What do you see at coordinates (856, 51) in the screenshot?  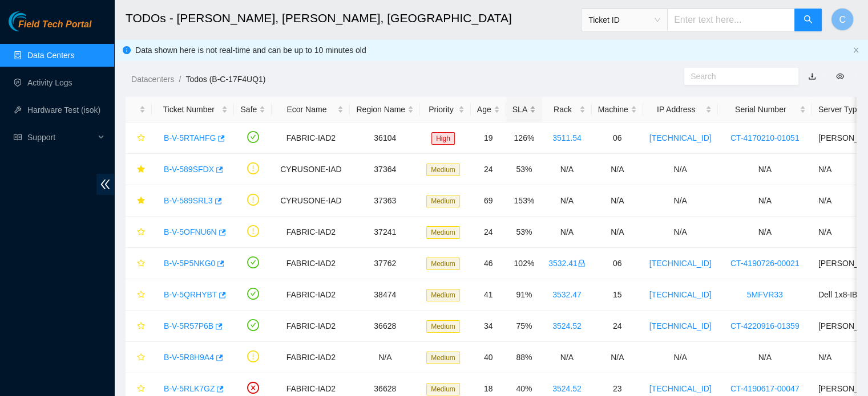 I see `span: close` at bounding box center [856, 51].